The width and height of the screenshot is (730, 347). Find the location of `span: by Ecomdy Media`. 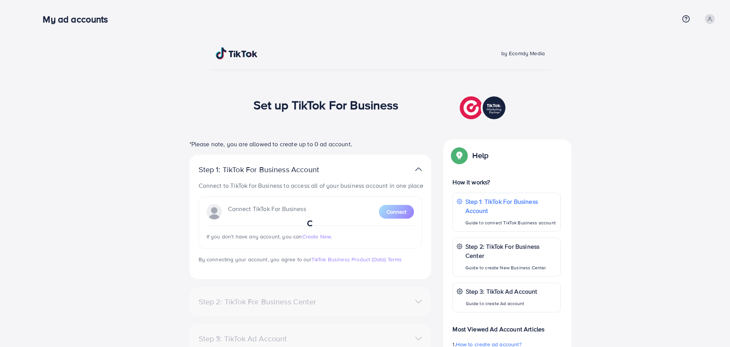

span: by Ecomdy Media is located at coordinates (523, 53).